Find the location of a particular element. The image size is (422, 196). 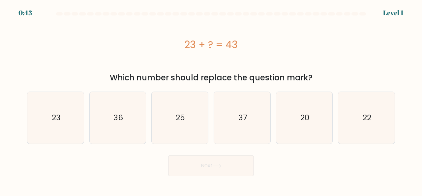

div: Which number should replace the question mark? is located at coordinates (211, 78).